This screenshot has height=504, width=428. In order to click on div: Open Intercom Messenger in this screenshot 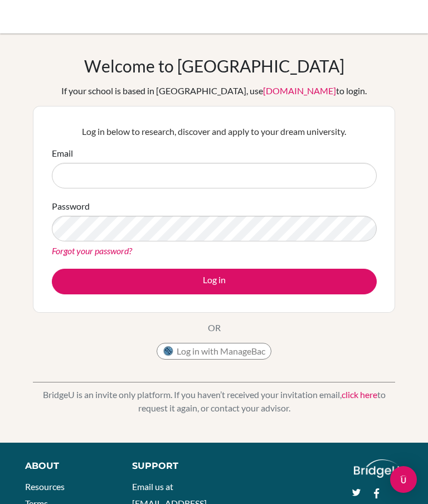, I will do `click(404, 479)`.